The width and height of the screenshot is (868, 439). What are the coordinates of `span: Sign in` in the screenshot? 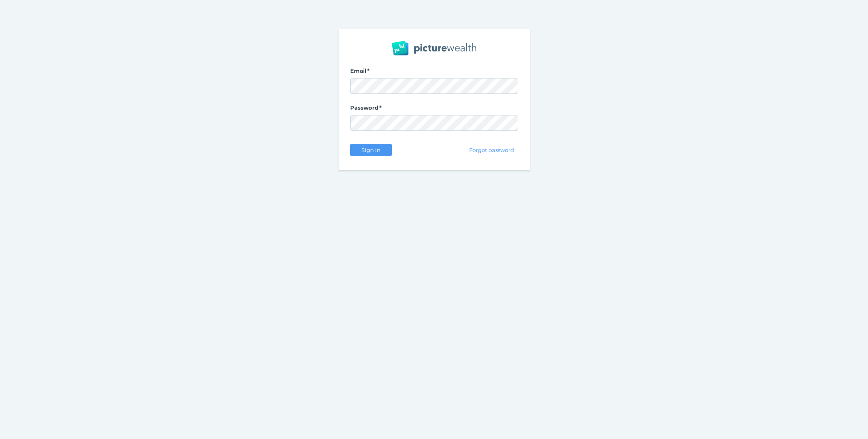 It's located at (371, 150).